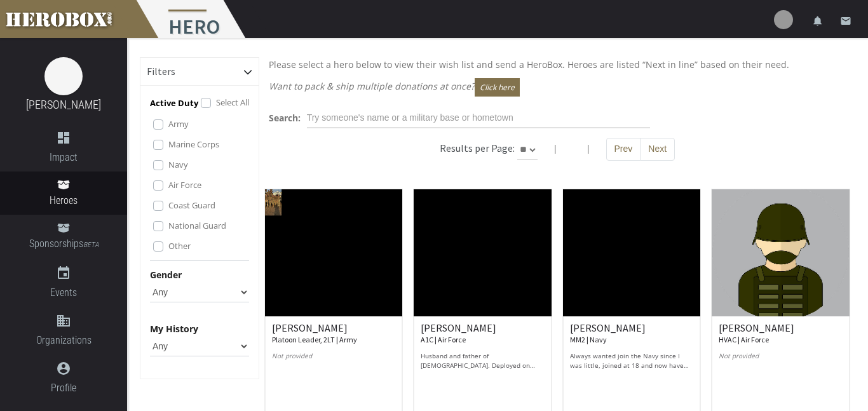 This screenshot has height=411, width=868. I want to click on img: user-image, so click(784, 19).